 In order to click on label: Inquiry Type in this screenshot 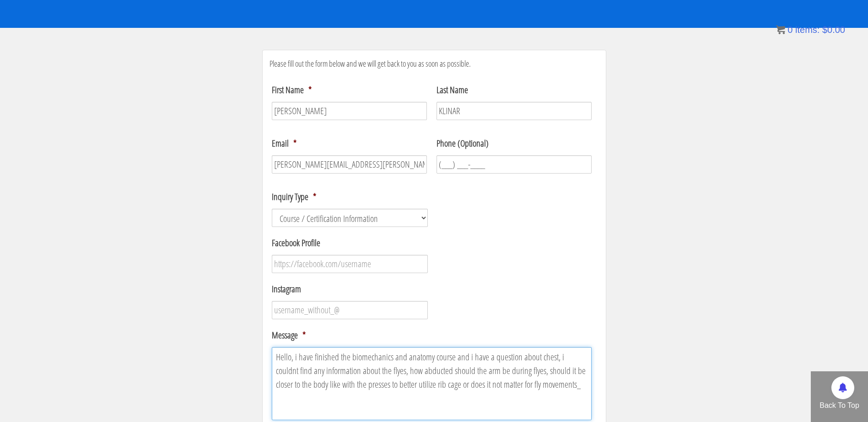, I will do `click(293, 197)`.